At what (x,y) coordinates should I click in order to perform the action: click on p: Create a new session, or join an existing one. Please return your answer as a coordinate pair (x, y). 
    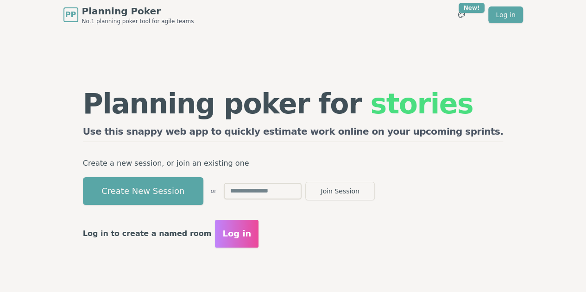
    Looking at the image, I should click on (293, 163).